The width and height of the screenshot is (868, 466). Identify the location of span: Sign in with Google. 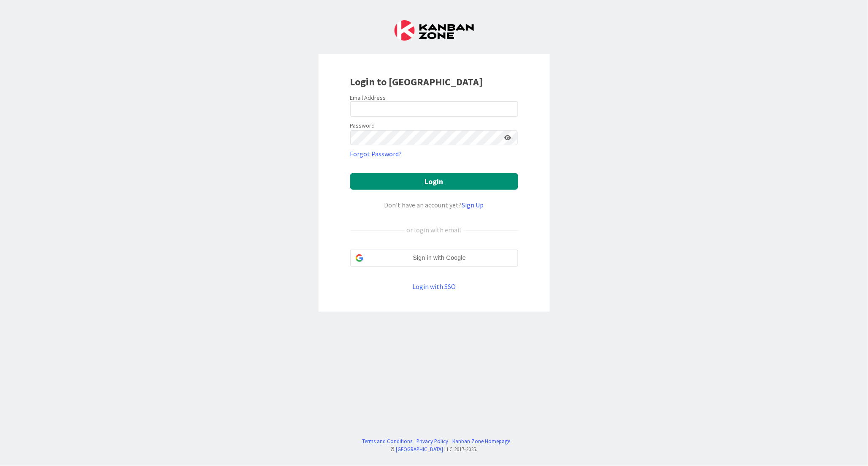
(440, 258).